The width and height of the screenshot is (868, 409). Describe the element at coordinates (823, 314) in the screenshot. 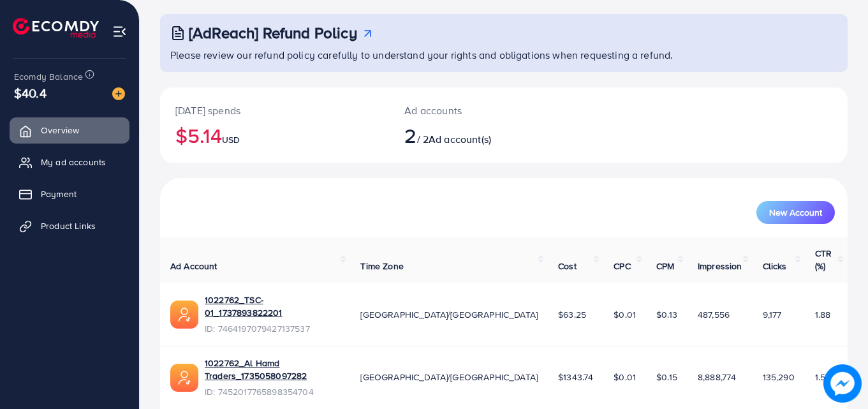

I see `span: 1.88` at that location.